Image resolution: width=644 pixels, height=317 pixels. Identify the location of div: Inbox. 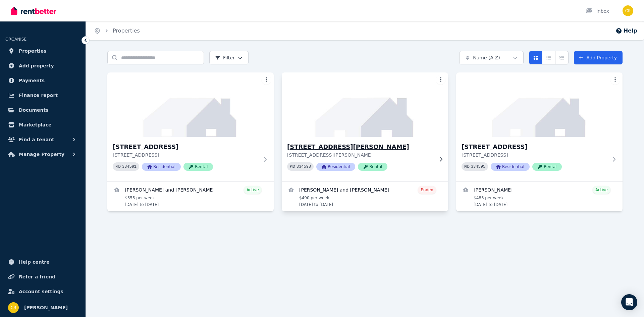
(598, 11).